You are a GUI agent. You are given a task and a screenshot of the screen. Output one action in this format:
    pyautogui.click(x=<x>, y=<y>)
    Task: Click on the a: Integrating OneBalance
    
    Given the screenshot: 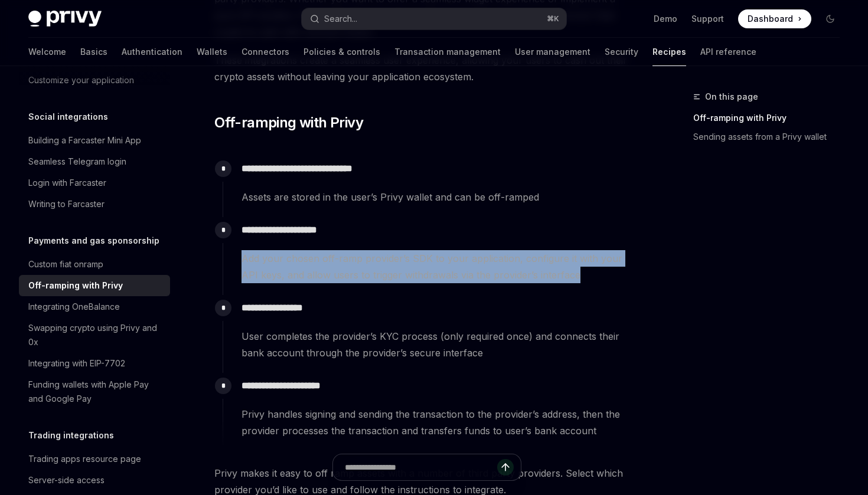 What is the action you would take?
    pyautogui.click(x=94, y=307)
    